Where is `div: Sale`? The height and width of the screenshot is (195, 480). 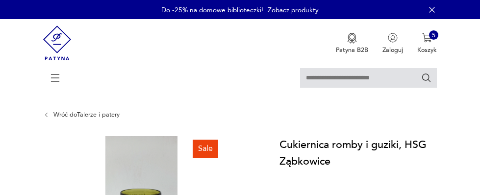
div: Sale is located at coordinates (205, 149).